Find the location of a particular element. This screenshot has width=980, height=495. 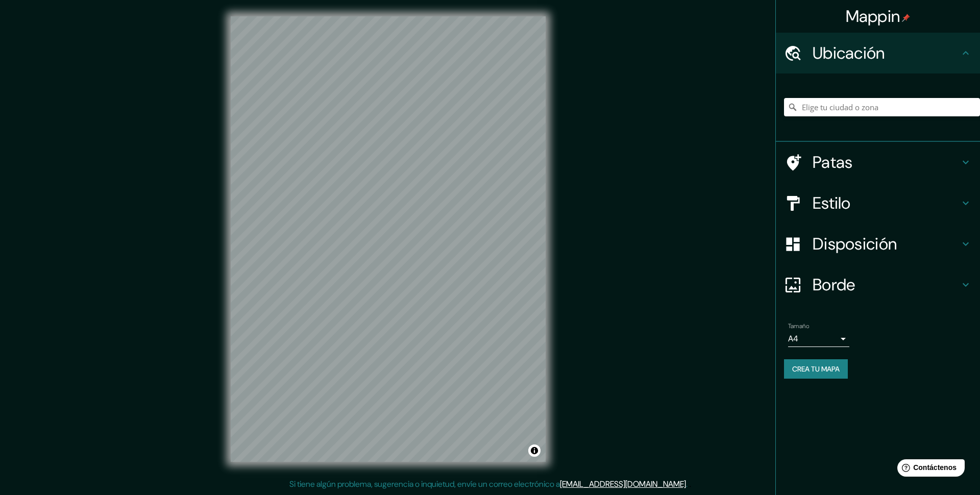

div: Borde is located at coordinates (878, 284).